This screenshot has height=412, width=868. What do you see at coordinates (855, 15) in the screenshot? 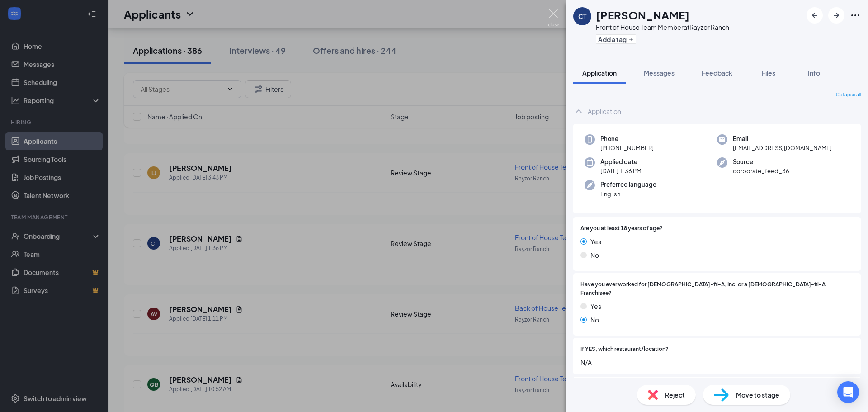
I see `svg: Ellipses` at bounding box center [855, 15].